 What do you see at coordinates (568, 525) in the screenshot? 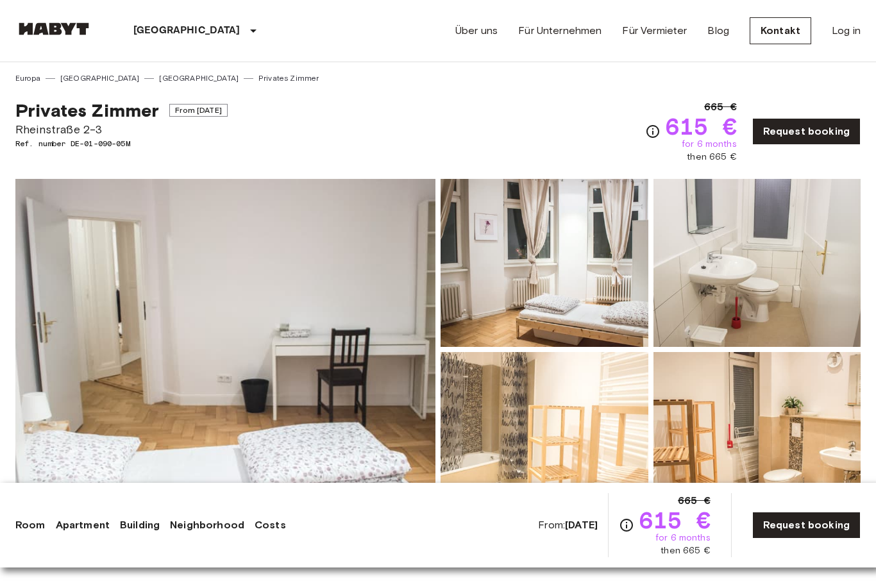
I see `span: From:` at bounding box center [568, 525].